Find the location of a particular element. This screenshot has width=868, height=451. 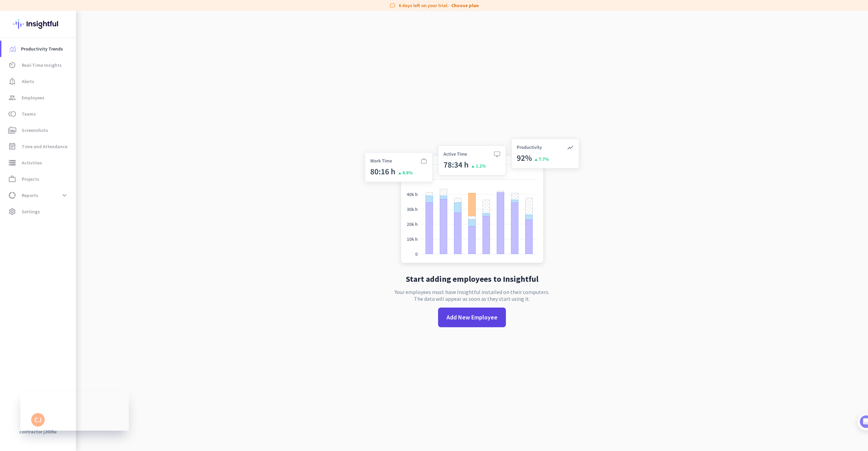

a: settingsSettings is located at coordinates (39, 211).